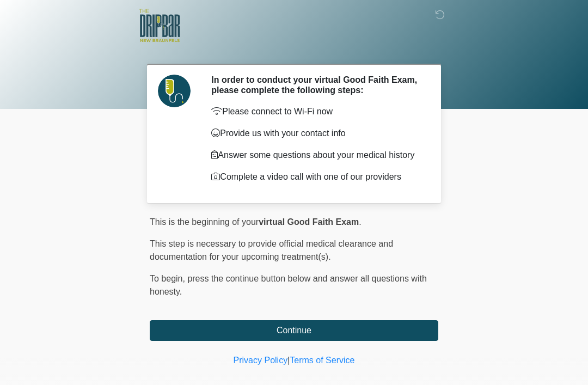  Describe the element at coordinates (174, 91) in the screenshot. I see `img: Agent Avatar` at that location.